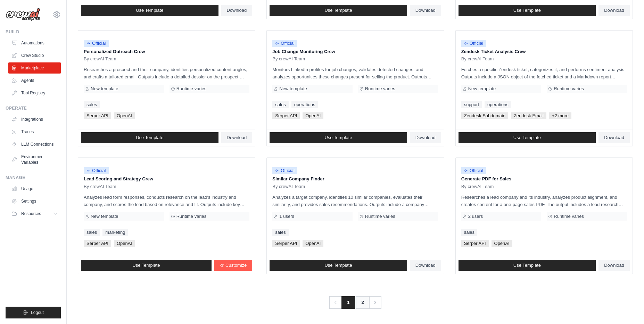 The height and width of the screenshot is (324, 644). Describe the element at coordinates (363, 303) in the screenshot. I see `a: 2` at that location.